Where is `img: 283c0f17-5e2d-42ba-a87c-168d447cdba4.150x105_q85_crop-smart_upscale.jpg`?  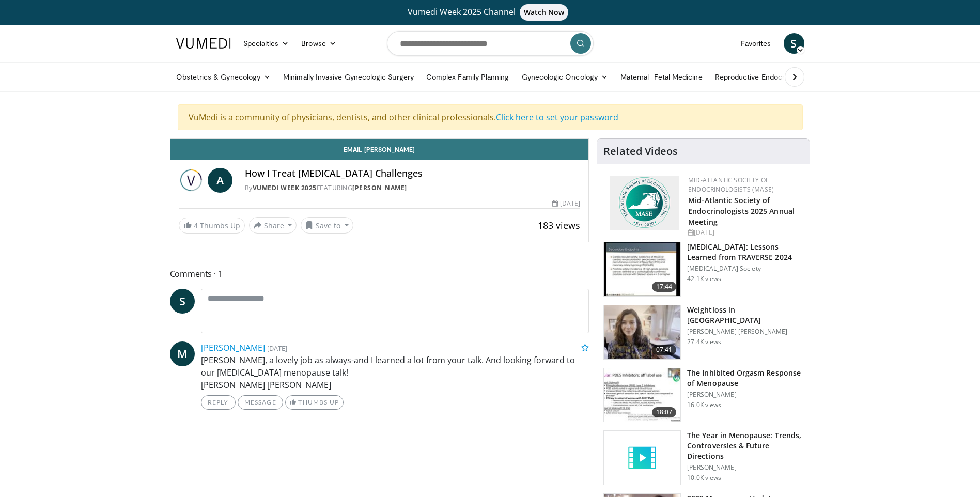 img: 283c0f17-5e2d-42ba-a87c-168d447cdba4.150x105_q85_crop-smart_upscale.jpg is located at coordinates (642, 395).